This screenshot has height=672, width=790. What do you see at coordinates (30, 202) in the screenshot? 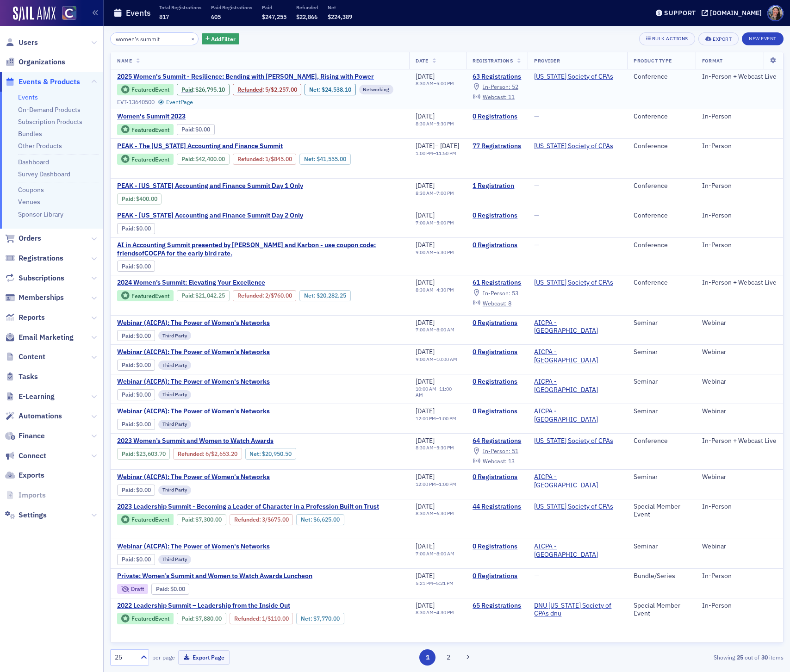
I see `a: Venues` at bounding box center [30, 202].